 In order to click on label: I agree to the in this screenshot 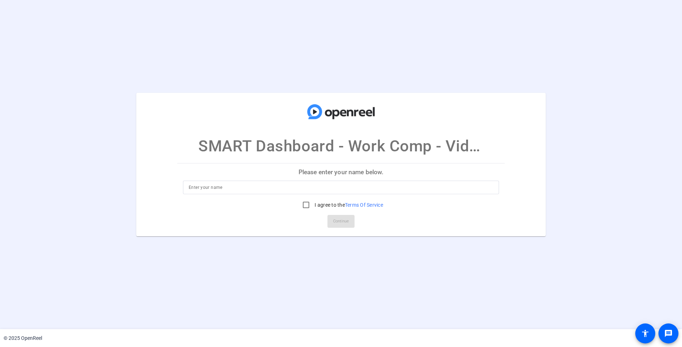, I will do `click(348, 205)`.